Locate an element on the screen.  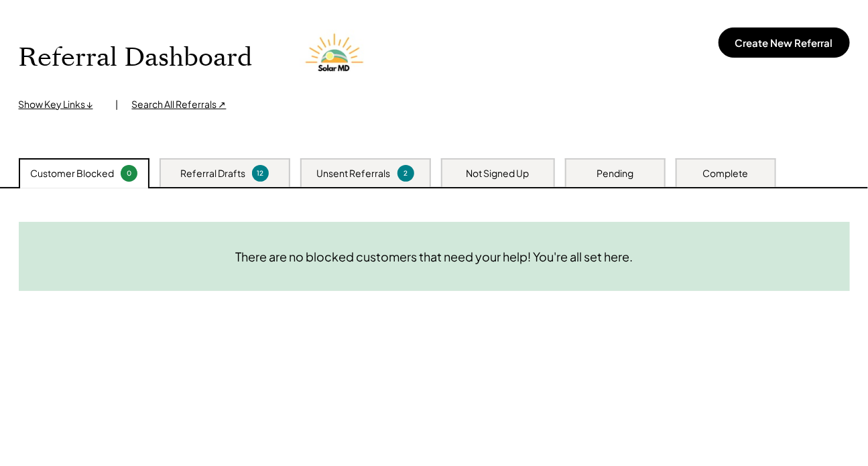
div: Show Key Links ↓ is located at coordinates (61, 105).